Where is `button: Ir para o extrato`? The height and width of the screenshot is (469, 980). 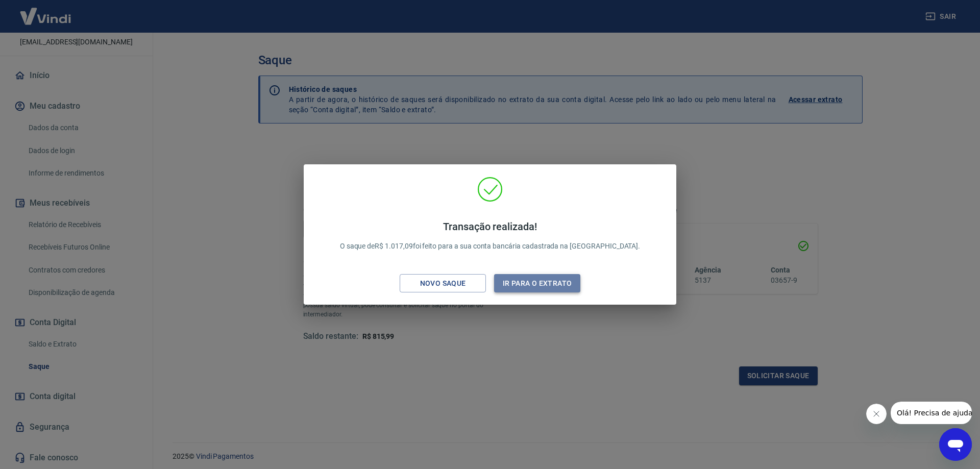 button: Ir para o extrato is located at coordinates (537, 283).